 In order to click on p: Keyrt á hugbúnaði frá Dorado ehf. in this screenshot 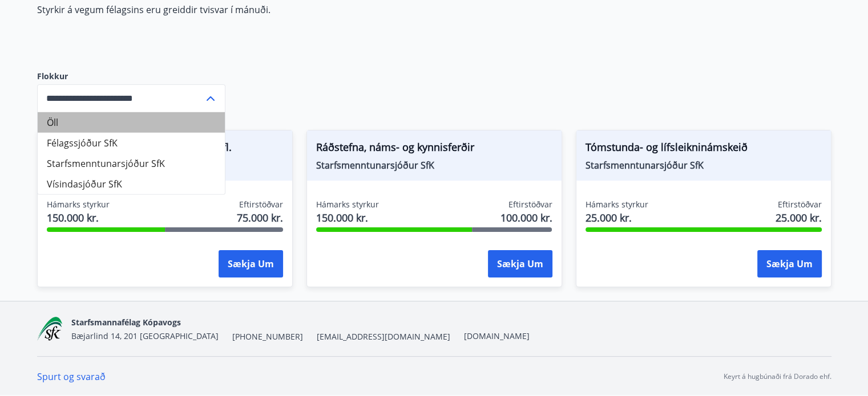, I will do `click(777, 376)`.